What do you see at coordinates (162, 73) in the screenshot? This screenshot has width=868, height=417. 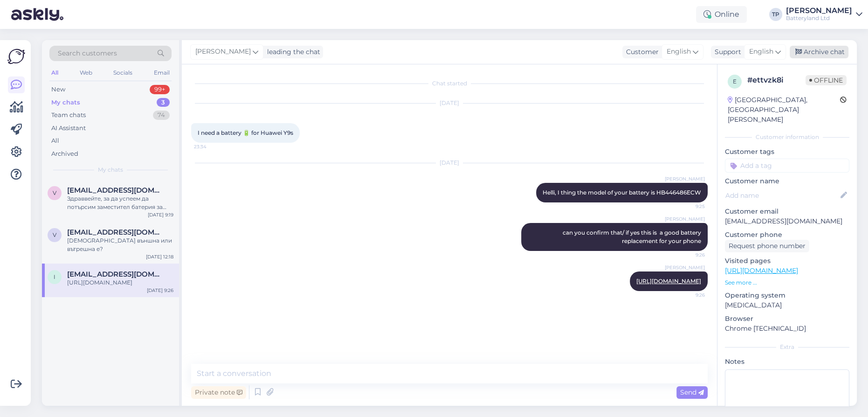 I see `div: Email` at bounding box center [162, 73].